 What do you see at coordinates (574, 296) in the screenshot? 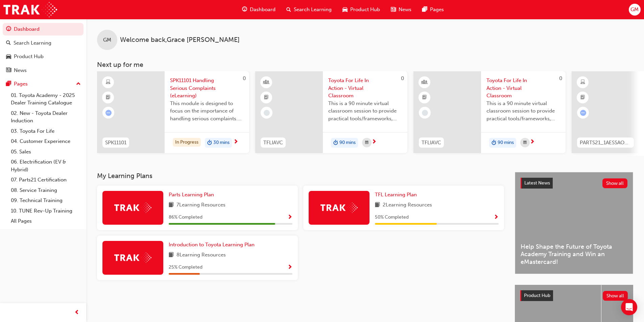
I see `a: Product HubShow all` at bounding box center [574, 296].